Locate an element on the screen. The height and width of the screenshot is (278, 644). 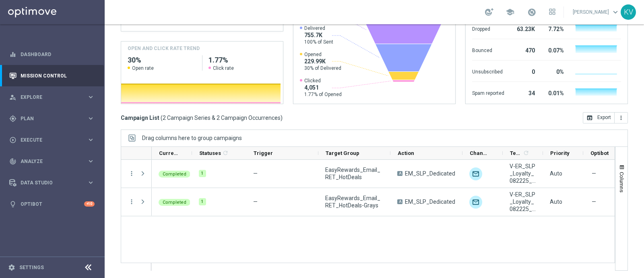
span: Columns is located at coordinates (622, 182).